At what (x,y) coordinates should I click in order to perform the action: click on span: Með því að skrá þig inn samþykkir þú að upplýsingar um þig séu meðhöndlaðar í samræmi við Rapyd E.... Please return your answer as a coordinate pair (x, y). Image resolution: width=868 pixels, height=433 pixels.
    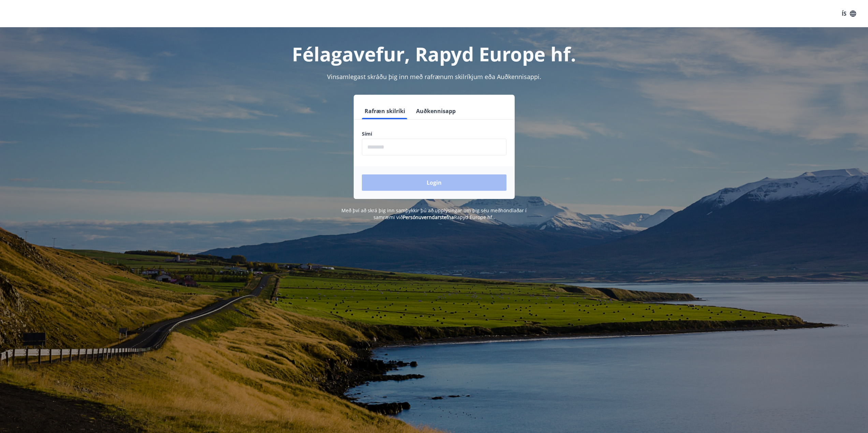
    Looking at the image, I should click on (434, 214).